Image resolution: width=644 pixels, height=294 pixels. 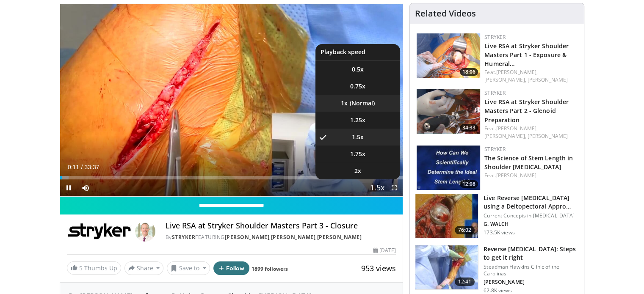 What do you see at coordinates (469, 184) in the screenshot?
I see `span: 12:08` at bounding box center [469, 184].